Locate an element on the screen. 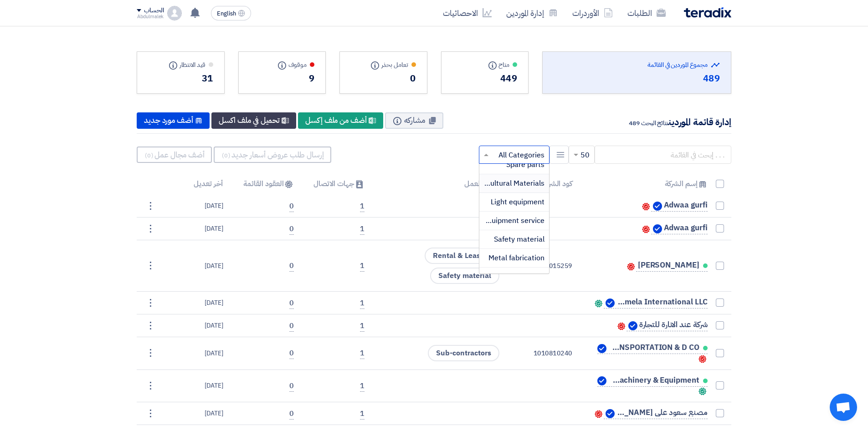  div: أضف مورد جديد is located at coordinates (173, 120).